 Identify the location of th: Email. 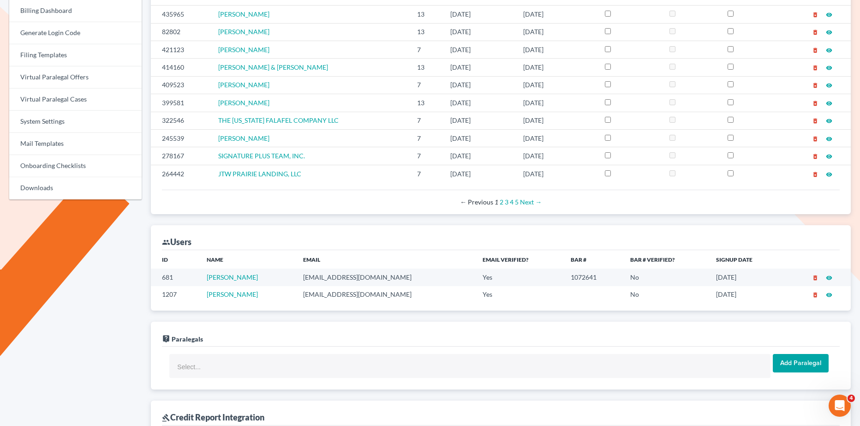
(385, 259).